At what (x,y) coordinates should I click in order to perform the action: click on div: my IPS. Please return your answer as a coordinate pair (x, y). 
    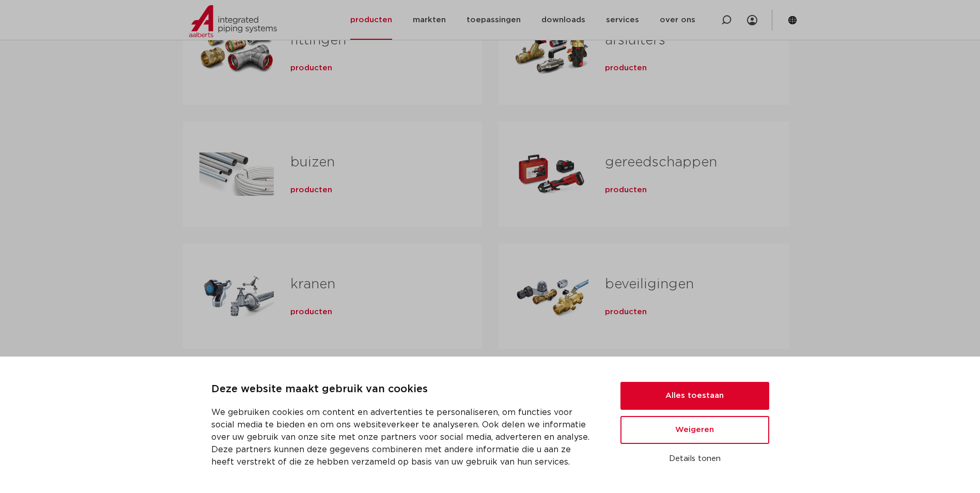
    Looking at the image, I should click on (752, 20).